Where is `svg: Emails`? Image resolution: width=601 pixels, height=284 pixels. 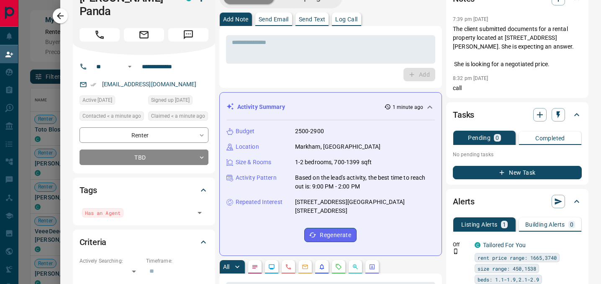 svg: Emails is located at coordinates (305, 267).